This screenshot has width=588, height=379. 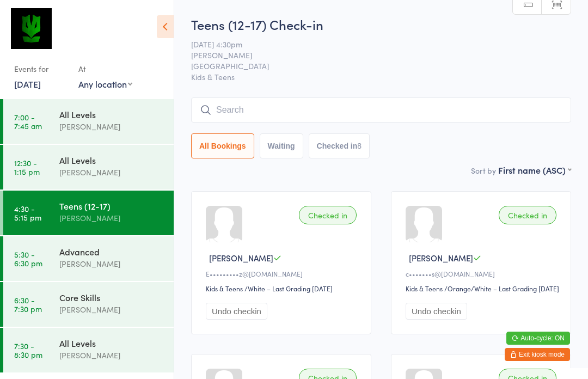 I want to click on time: 12:30 - 1:15 pm, so click(x=27, y=168).